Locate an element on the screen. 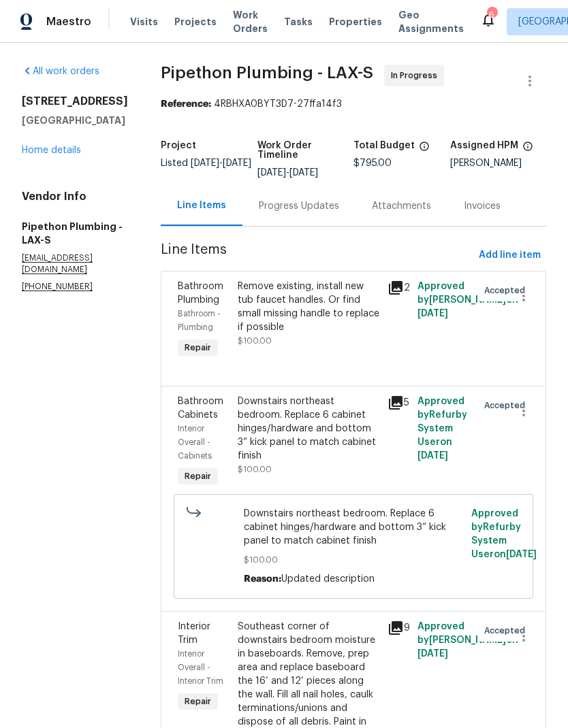 The width and height of the screenshot is (568, 728). div: 4RBHXA0BYT3D7-27ffa14f3 is located at coordinates (353, 104).